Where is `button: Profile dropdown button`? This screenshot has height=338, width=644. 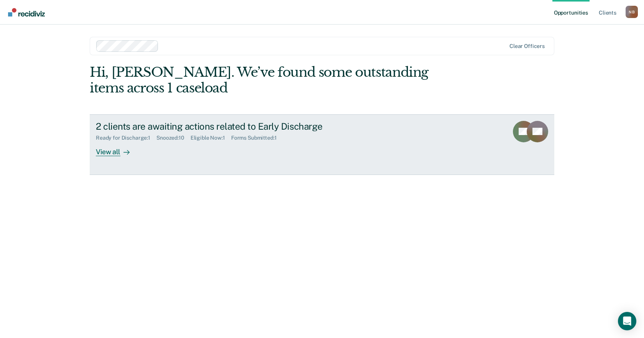 button: Profile dropdown button is located at coordinates (631, 12).